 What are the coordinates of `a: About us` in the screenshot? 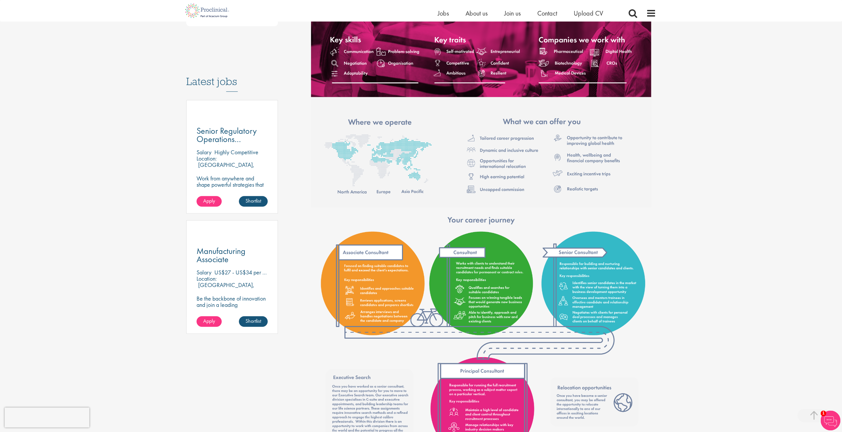 It's located at (476, 13).